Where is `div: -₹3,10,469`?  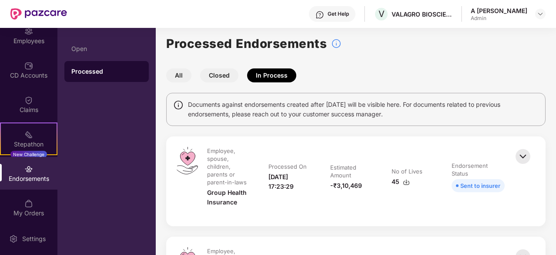 div: -₹3,10,469 is located at coordinates (346, 185).